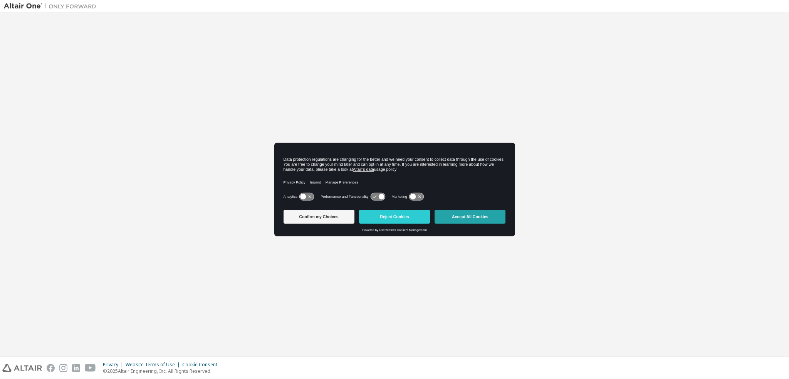  Describe the element at coordinates (52, 6) in the screenshot. I see `img: Altair One` at that location.